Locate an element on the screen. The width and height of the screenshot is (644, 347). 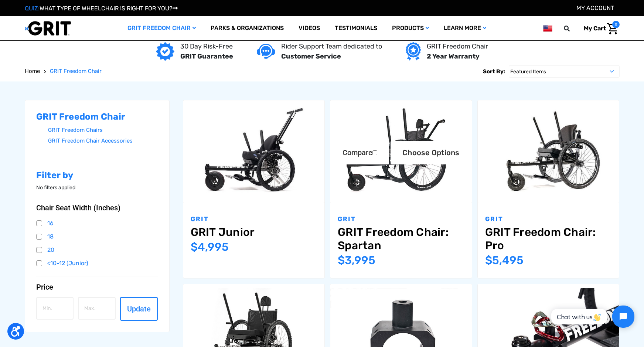
span: Chair Seat Width (Inches) is located at coordinates (78, 208).